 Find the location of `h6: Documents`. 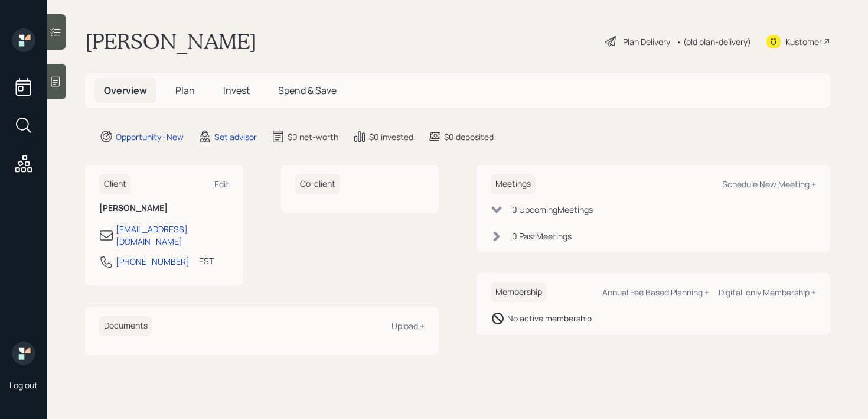

h6: Documents is located at coordinates (126, 325).